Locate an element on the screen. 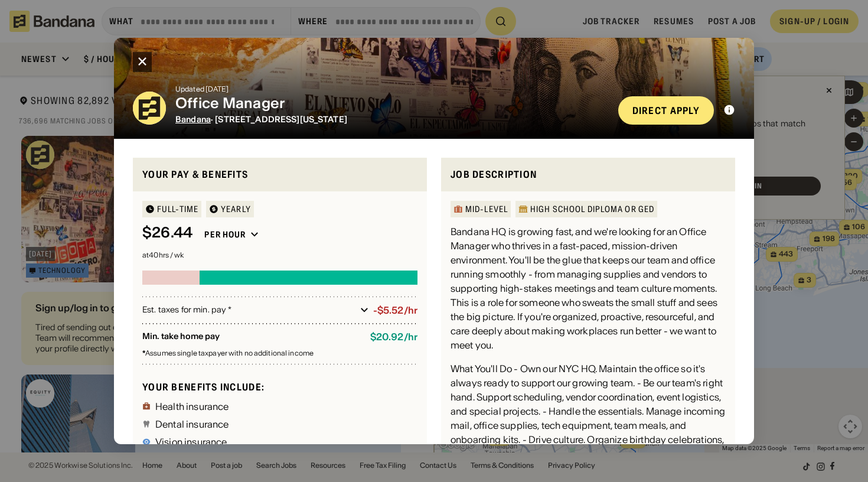 Image resolution: width=868 pixels, height=482 pixels. img: Bandana logo is located at coordinates (149, 108).